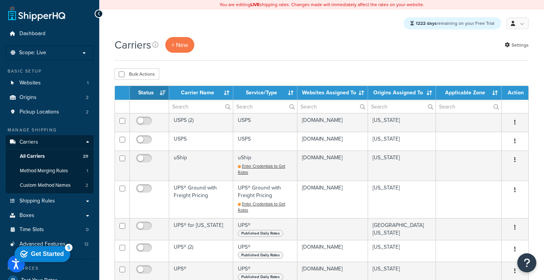 The height and width of the screenshot is (280, 544). What do you see at coordinates (265, 93) in the screenshot?
I see `th: Service/Type: activate to sort column ascending` at bounding box center [265, 93].